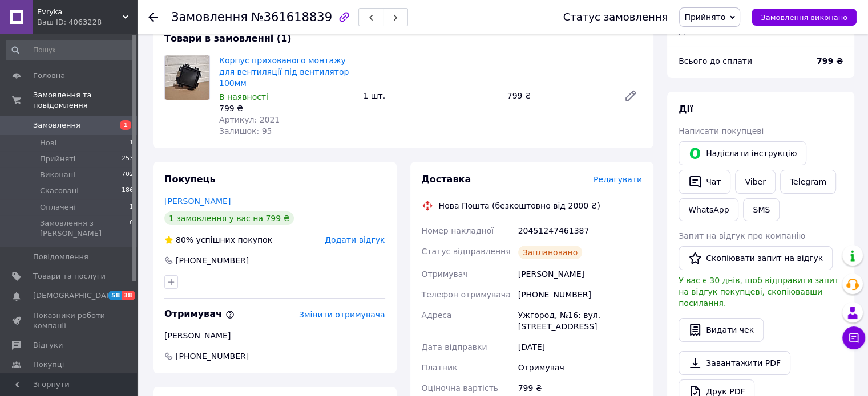  Describe the element at coordinates (447, 179) in the screenshot. I see `span: Доставка` at that location.